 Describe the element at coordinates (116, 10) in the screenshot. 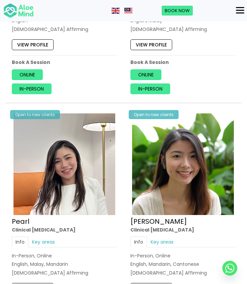

I see `a: English` at that location.